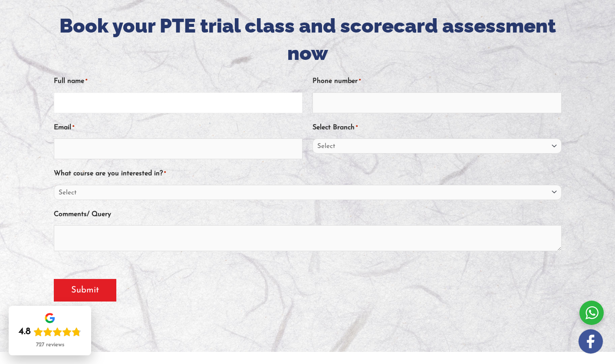  I want to click on label: Full name, so click(70, 81).